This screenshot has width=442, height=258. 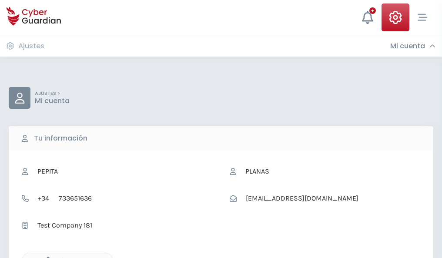 What do you see at coordinates (408, 46) in the screenshot?
I see `h3: Mi cuenta` at bounding box center [408, 46].